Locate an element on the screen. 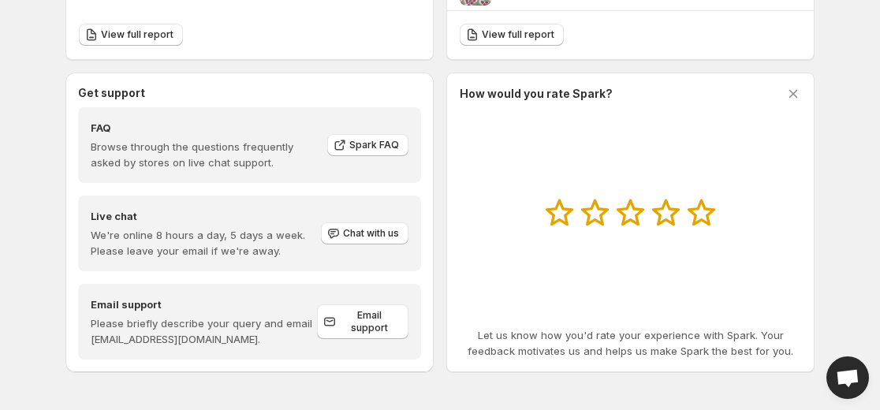 This screenshot has height=410, width=880. a: Email support is located at coordinates (363, 322).